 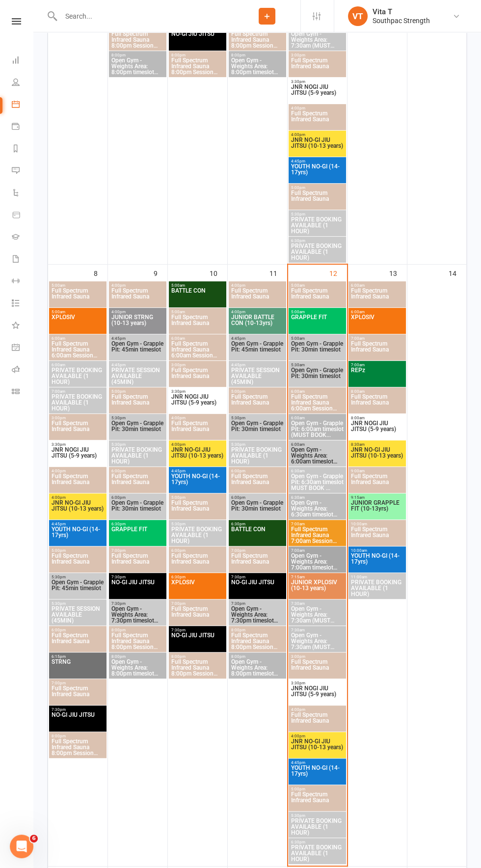 What do you see at coordinates (317, 577) in the screenshot?
I see `span: 7:15am` at bounding box center [317, 577].